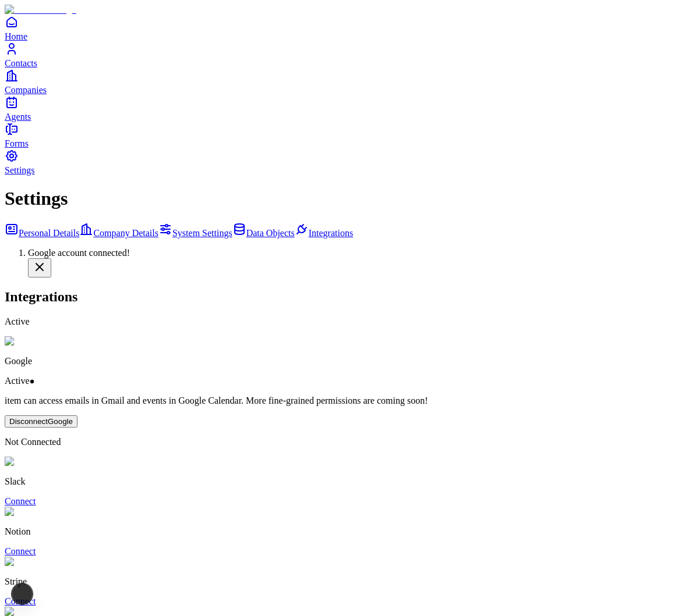 This screenshot has height=616, width=699. I want to click on span: Data Objects, so click(270, 233).